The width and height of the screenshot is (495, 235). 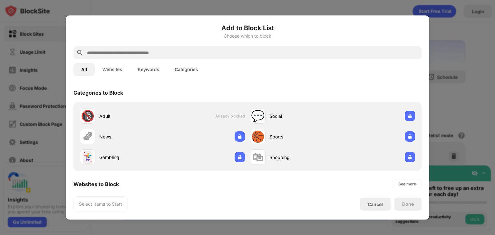 I want to click on button: Websites, so click(x=112, y=70).